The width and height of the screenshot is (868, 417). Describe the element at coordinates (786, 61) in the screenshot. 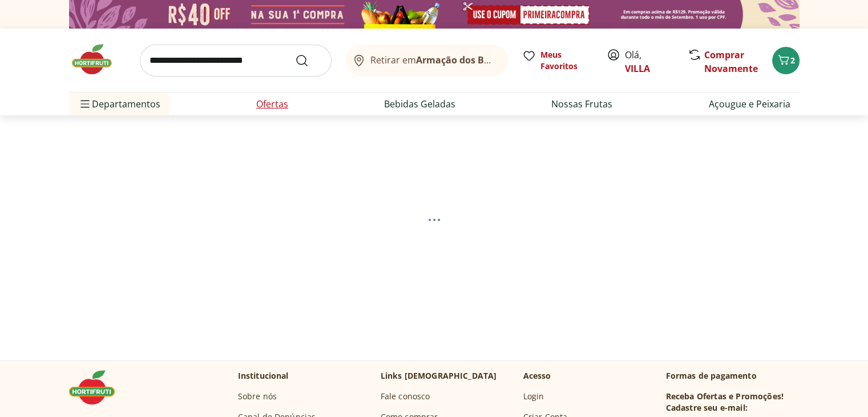

I see `button: Carrinho` at that location.